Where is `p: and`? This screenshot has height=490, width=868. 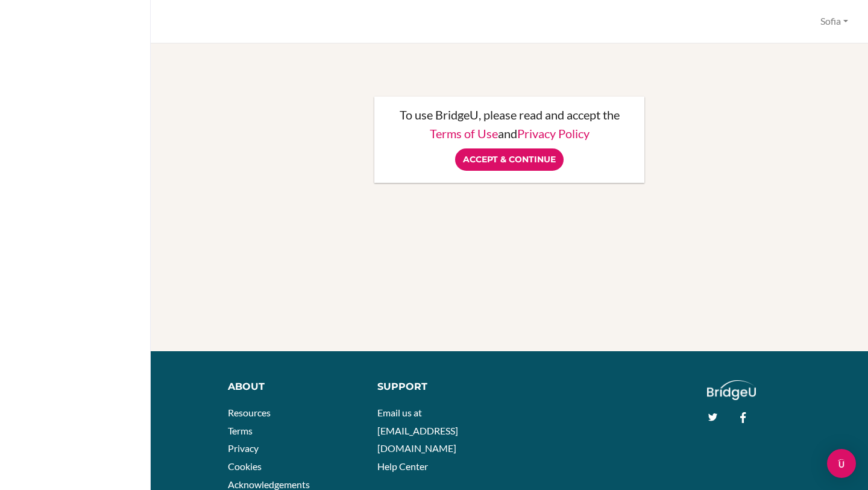
p: and is located at coordinates (510, 133).